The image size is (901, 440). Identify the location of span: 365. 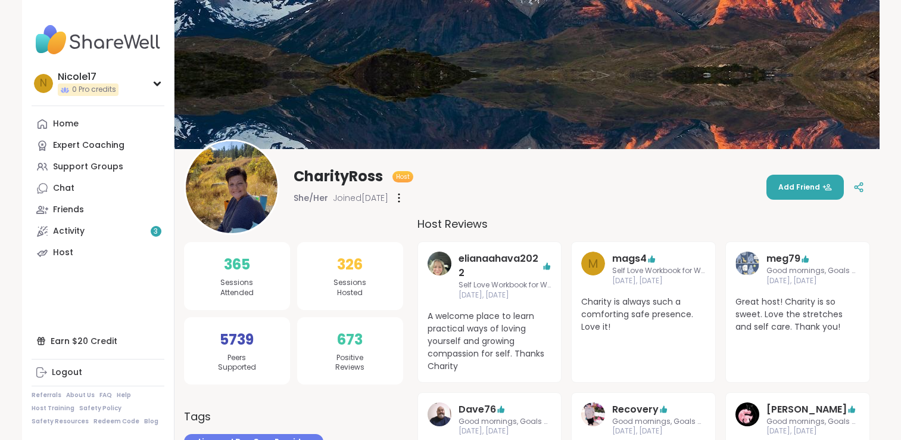
(237, 265).